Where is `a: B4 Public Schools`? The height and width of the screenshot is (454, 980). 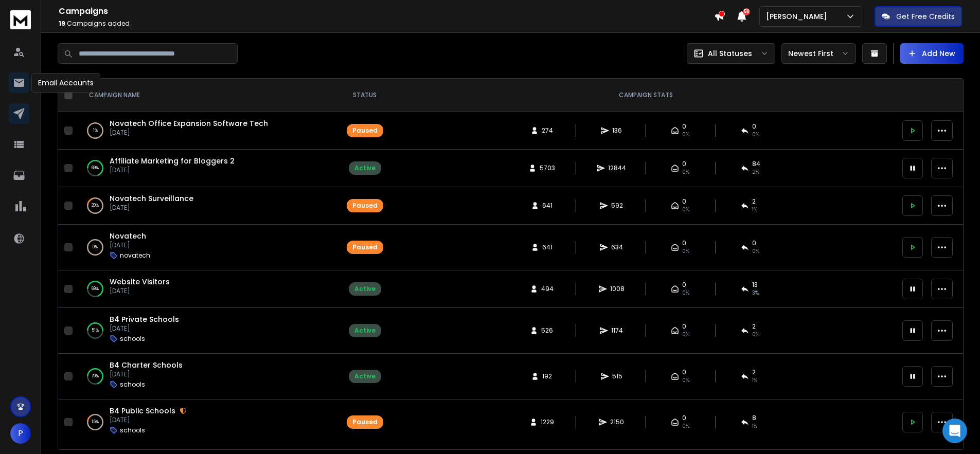
a: B4 Public Schools is located at coordinates (143, 411).